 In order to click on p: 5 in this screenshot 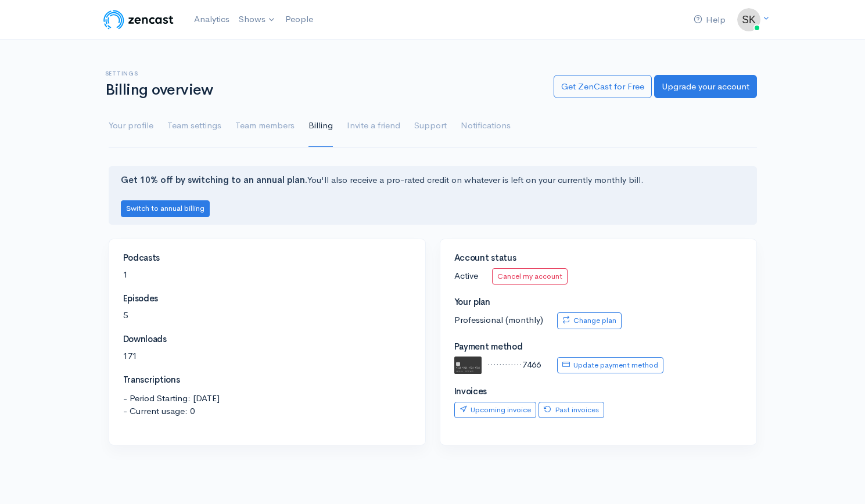, I will do `click(267, 315)`.